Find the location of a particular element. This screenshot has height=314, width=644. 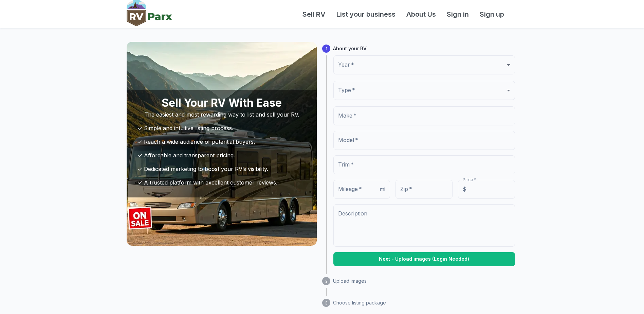

span: Choose listing package is located at coordinates (426, 303).